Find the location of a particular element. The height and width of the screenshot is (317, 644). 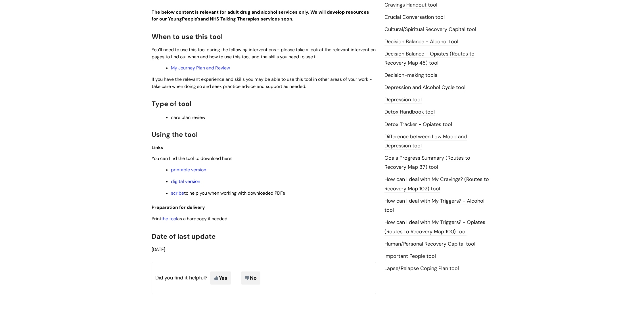

a: Difference between Low Mood and Depression tool is located at coordinates (426, 142).